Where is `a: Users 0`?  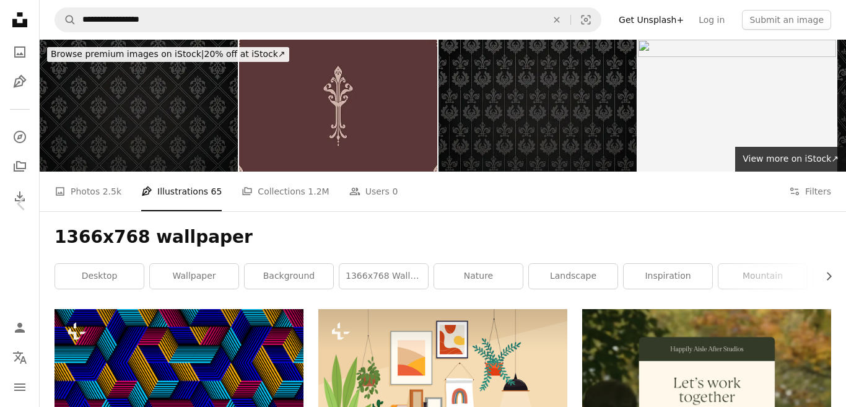 a: Users 0 is located at coordinates (374, 191).